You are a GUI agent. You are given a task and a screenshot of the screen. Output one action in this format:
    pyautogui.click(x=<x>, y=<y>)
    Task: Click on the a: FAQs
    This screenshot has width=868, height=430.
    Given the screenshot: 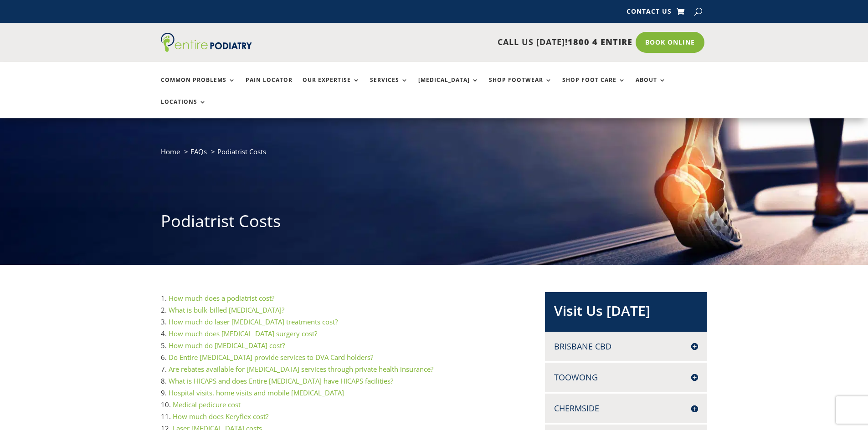 What is the action you would take?
    pyautogui.click(x=199, y=152)
    